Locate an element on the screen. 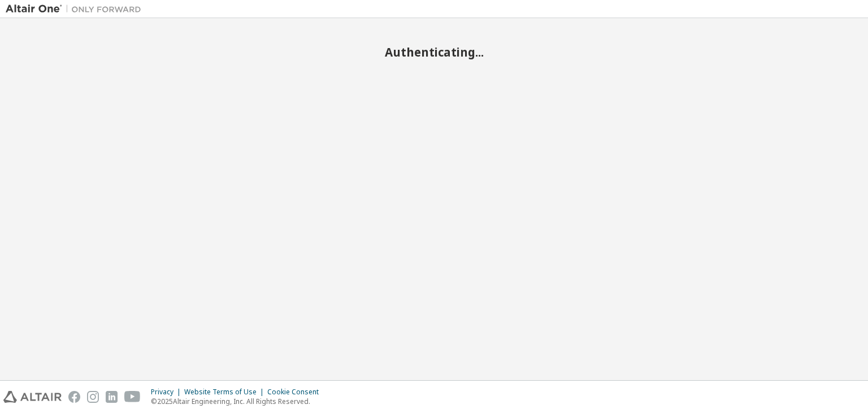 Image resolution: width=868 pixels, height=413 pixels. img: altair_logo.svg is located at coordinates (32, 396).